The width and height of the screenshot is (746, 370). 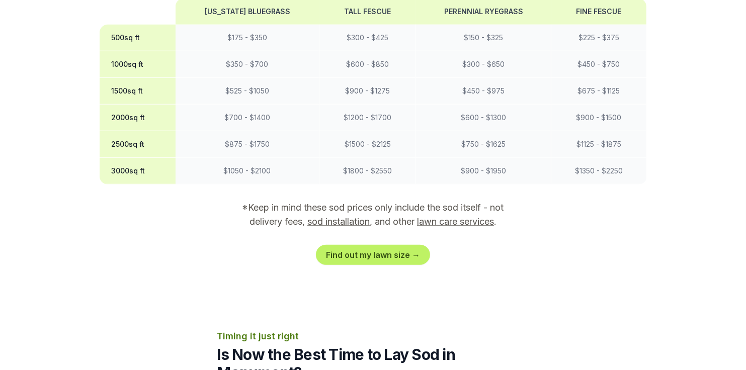 I want to click on td: $ 600 - $ 1300, so click(x=483, y=118).